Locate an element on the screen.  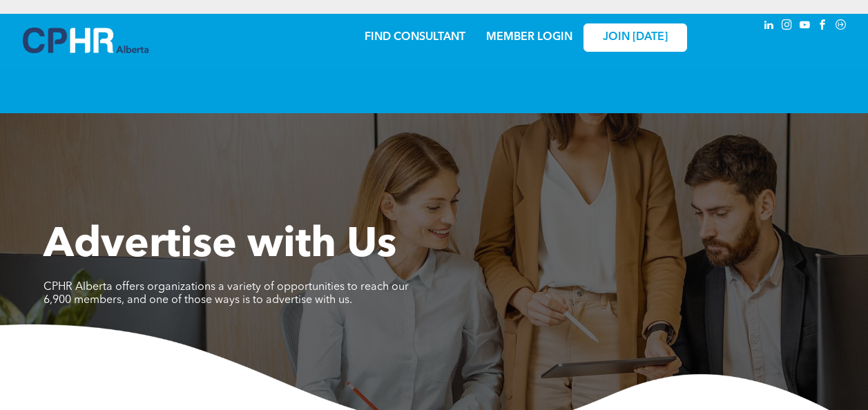
a: facebook is located at coordinates (823, 26).